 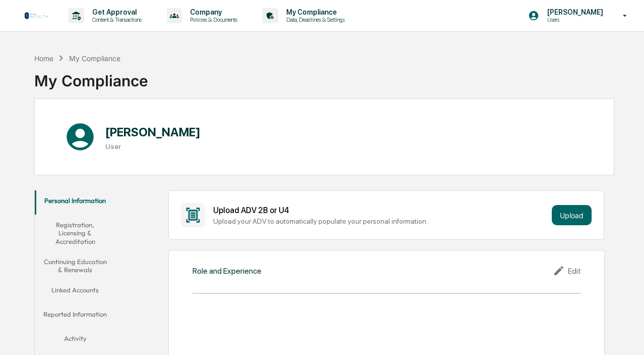 I want to click on div: Role and Experience, so click(x=227, y=270).